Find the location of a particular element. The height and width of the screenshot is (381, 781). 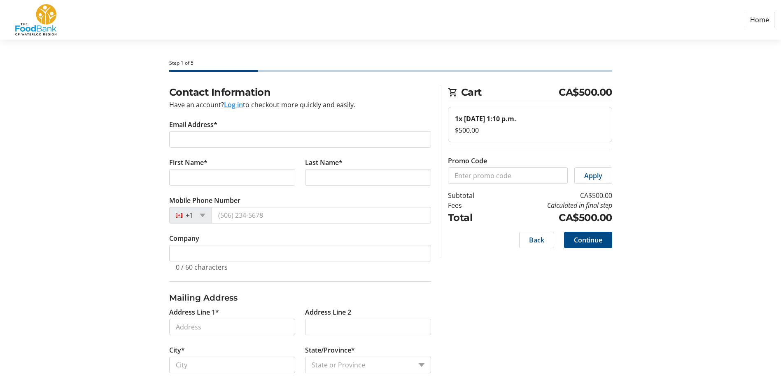

label: Address Line 2 is located at coordinates (328, 312).